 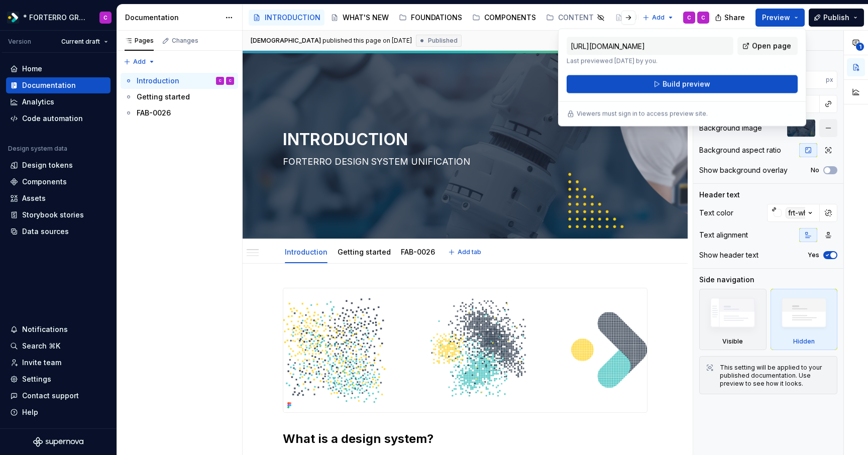 I want to click on a: CONTENT, so click(x=575, y=18).